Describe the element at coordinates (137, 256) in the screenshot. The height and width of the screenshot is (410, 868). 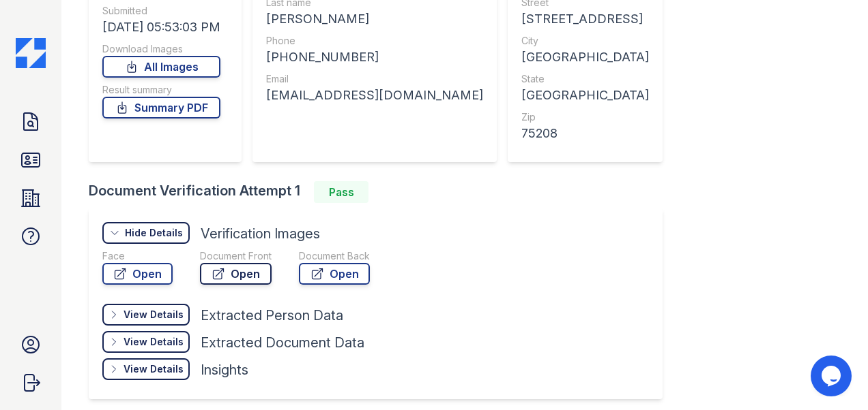
I see `div: Face` at that location.